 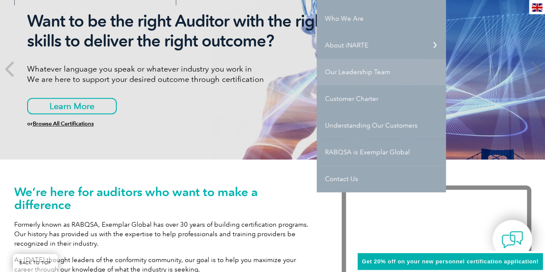 I want to click on a: About iNARTE, so click(x=381, y=45).